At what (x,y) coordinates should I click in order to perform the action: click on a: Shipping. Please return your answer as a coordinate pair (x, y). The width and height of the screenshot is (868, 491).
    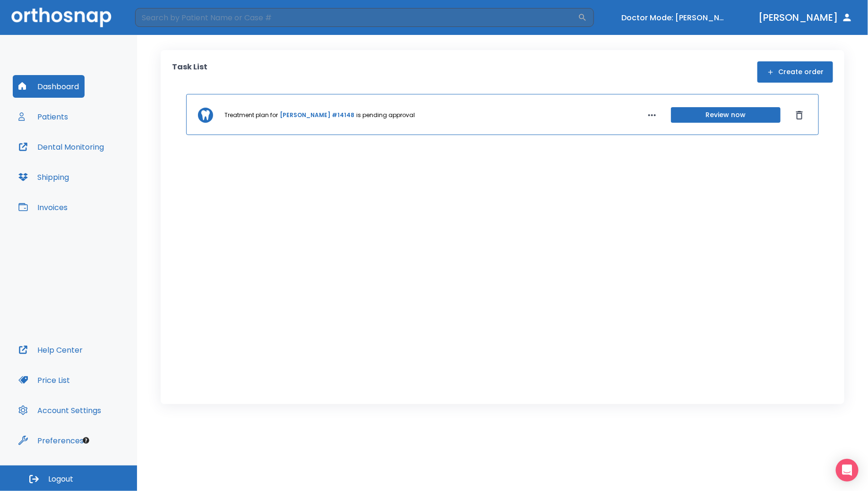
    Looking at the image, I should click on (43, 177).